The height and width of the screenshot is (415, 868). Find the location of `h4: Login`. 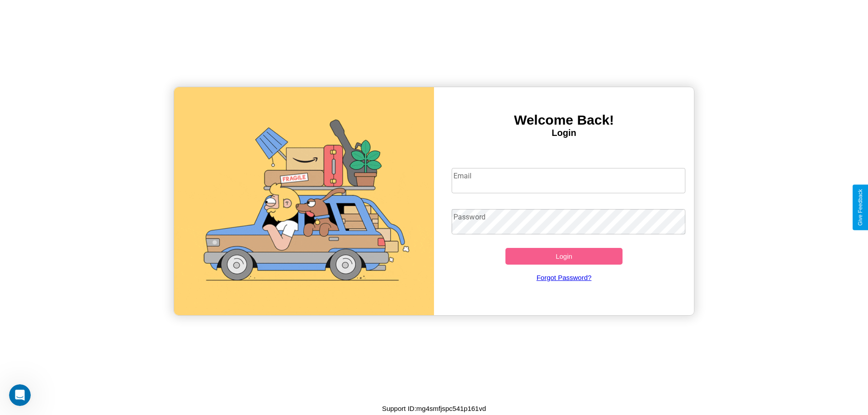

h4: Login is located at coordinates (563, 132).